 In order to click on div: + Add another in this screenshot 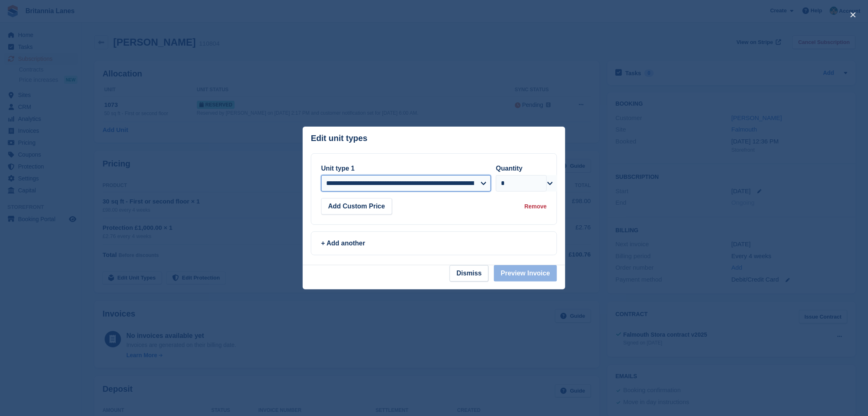, I will do `click(434, 243)`.